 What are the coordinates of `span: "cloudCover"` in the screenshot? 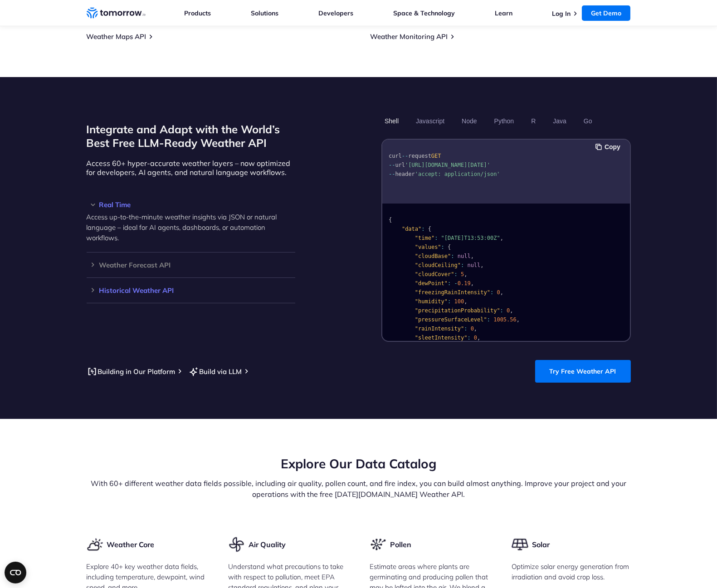 It's located at (434, 274).